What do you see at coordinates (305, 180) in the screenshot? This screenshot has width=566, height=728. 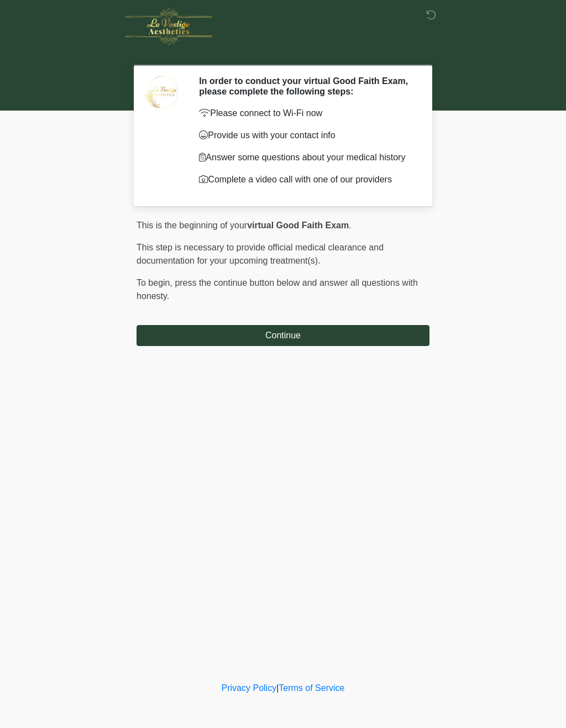 I see `p: Complete a video call with one of our providers` at bounding box center [305, 180].